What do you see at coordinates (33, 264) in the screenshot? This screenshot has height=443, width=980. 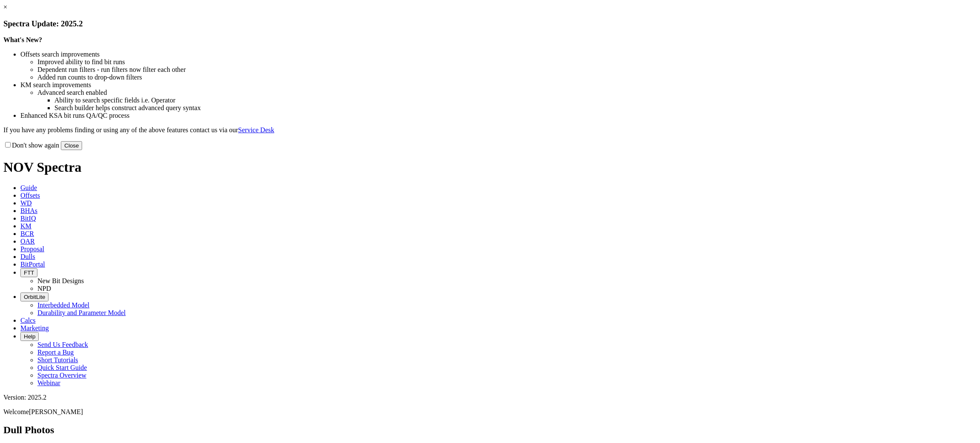 I see `span: BitPortal` at bounding box center [33, 264].